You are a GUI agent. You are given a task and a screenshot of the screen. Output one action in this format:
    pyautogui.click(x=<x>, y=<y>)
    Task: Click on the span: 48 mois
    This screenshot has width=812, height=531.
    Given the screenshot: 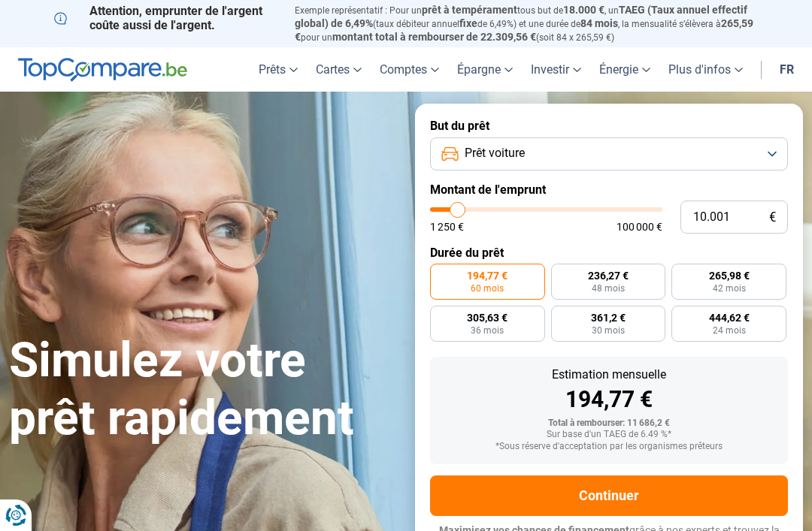 What is the action you would take?
    pyautogui.click(x=608, y=289)
    